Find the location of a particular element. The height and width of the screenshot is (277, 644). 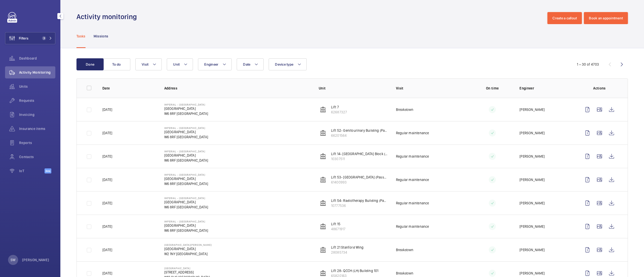

p: Visit is located at coordinates (430, 88).